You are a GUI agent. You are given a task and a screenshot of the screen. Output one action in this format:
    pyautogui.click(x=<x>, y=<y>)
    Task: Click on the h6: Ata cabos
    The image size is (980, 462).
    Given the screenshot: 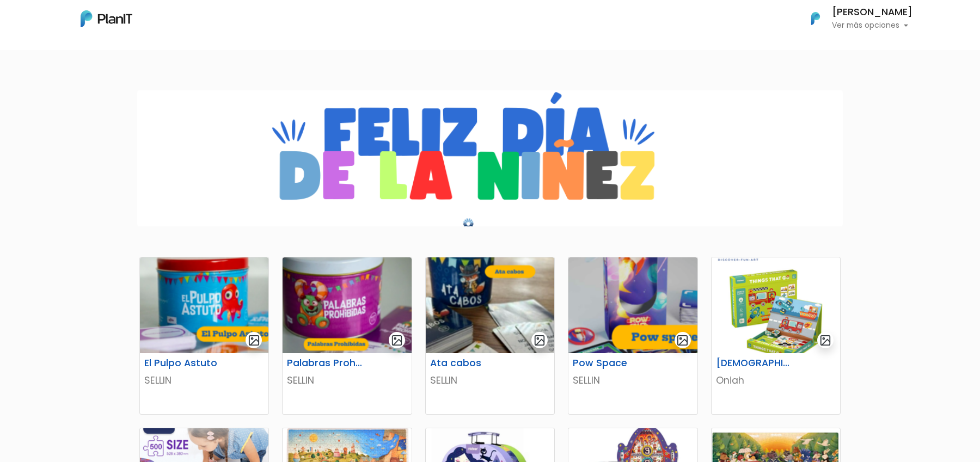 What is the action you would take?
    pyautogui.click(x=468, y=363)
    